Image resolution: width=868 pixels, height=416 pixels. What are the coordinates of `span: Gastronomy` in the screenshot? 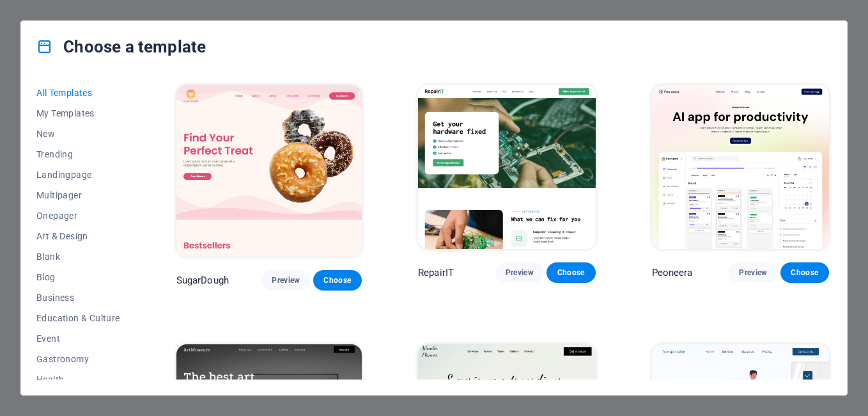 It's located at (78, 359).